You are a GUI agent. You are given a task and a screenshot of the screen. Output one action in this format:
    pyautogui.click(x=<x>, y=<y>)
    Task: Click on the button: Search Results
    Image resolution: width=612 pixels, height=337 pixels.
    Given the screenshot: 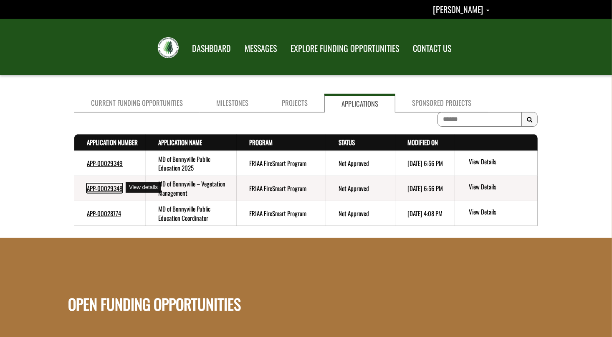 What is the action you would take?
    pyautogui.click(x=530, y=119)
    